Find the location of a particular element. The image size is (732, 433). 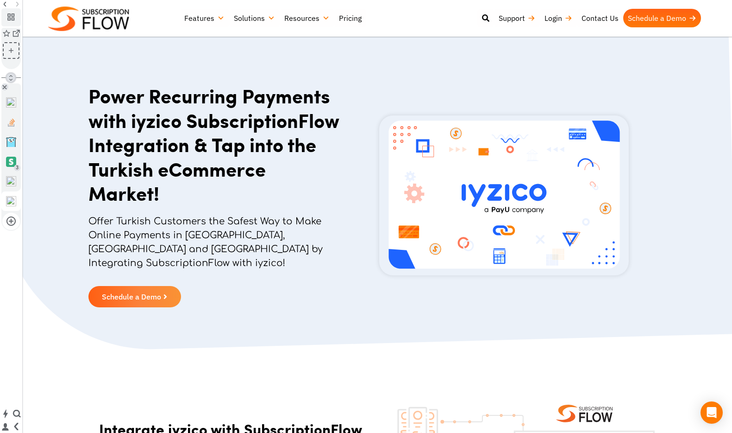

a: Resources is located at coordinates (307, 18).